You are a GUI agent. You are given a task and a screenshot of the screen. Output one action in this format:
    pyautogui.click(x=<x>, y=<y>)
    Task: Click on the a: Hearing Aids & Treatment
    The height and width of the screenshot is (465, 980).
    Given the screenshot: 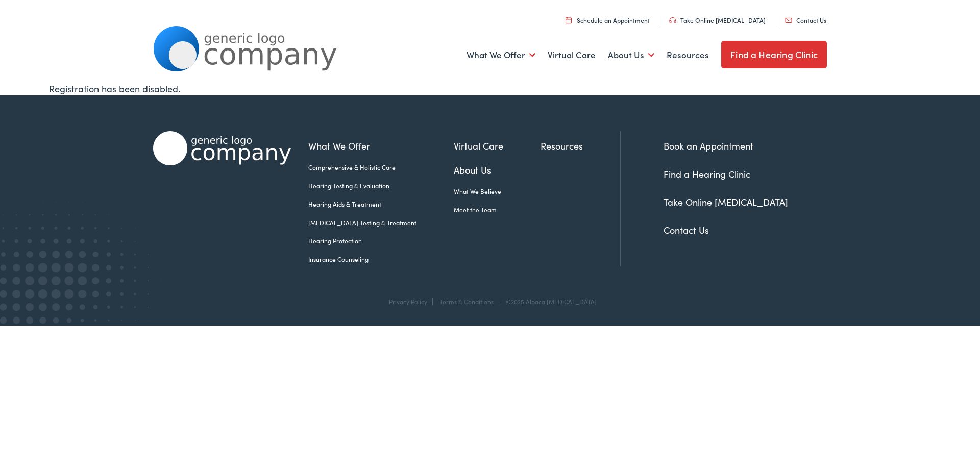 What is the action you would take?
    pyautogui.click(x=381, y=204)
    